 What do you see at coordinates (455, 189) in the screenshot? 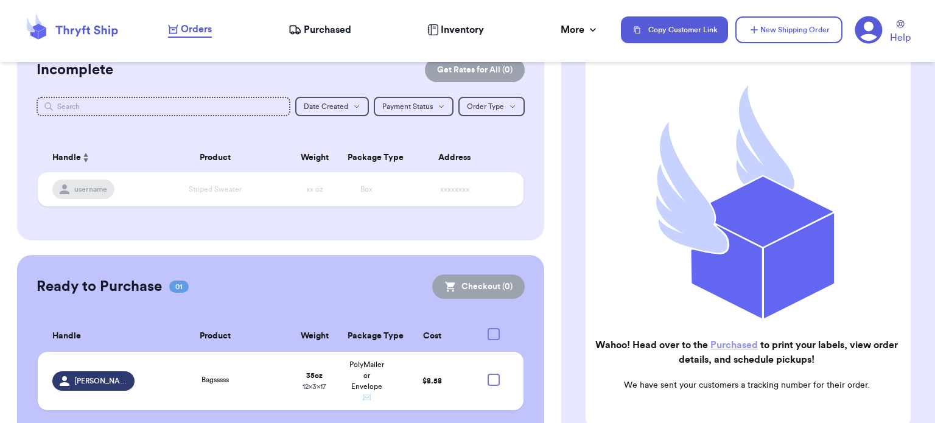
I see `span: xxxxxxxx` at bounding box center [455, 189].